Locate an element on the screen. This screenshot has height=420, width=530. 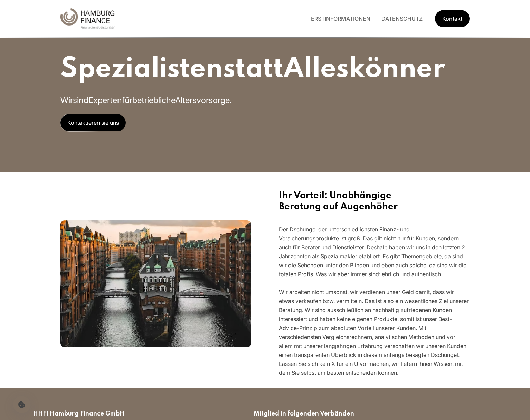
p: Der Dschungel der unterschiedlichsten Finanz- und Versicherungsprodukte ist groß. Das gilt nicht ... is located at coordinates (374, 301).